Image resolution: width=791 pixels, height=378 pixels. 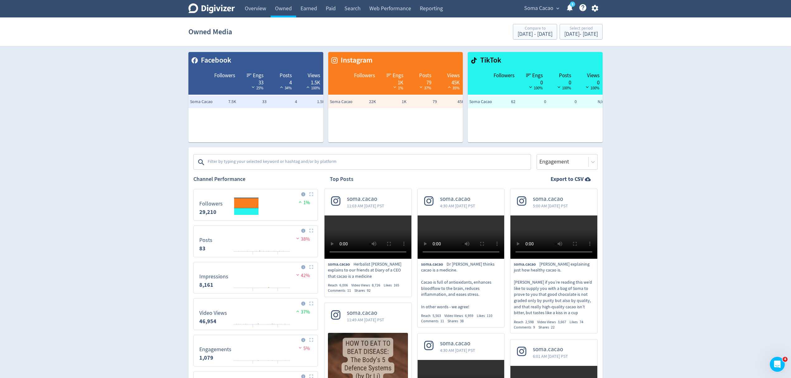 I want to click on img: negative-performance-white.svg, so click(x=395, y=87).